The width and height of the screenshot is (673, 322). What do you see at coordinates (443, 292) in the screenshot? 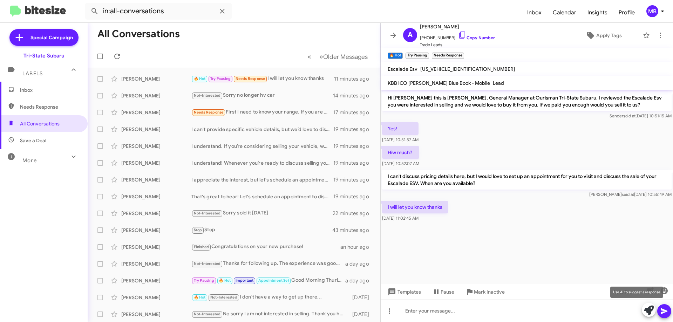
I see `button: Pause` at bounding box center [443, 292].